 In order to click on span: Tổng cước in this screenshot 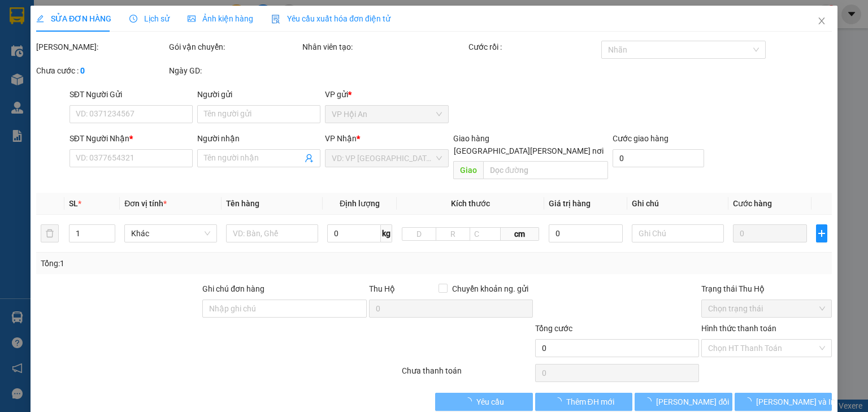, I will do `click(554, 329)`.